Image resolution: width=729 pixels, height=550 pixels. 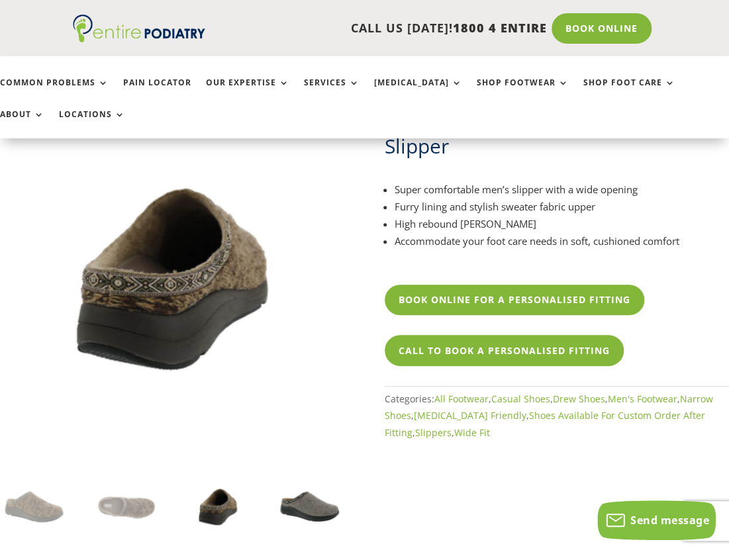 I want to click on a: Shoes Available For Custom Order After Fitting, so click(x=545, y=424).